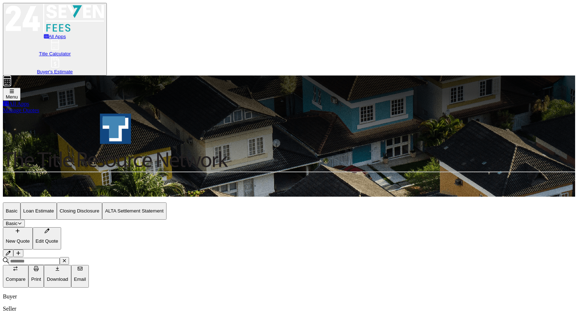 Image resolution: width=578 pixels, height=311 pixels. What do you see at coordinates (39, 211) in the screenshot?
I see `p: Loan Estimate` at bounding box center [39, 211].